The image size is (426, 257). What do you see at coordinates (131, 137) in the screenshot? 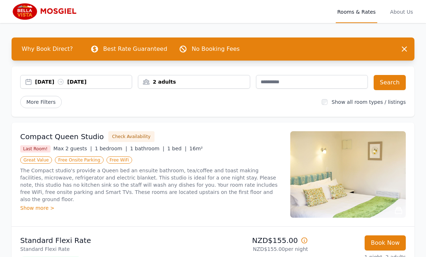
I see `button: Check Availability` at bounding box center [131, 137].